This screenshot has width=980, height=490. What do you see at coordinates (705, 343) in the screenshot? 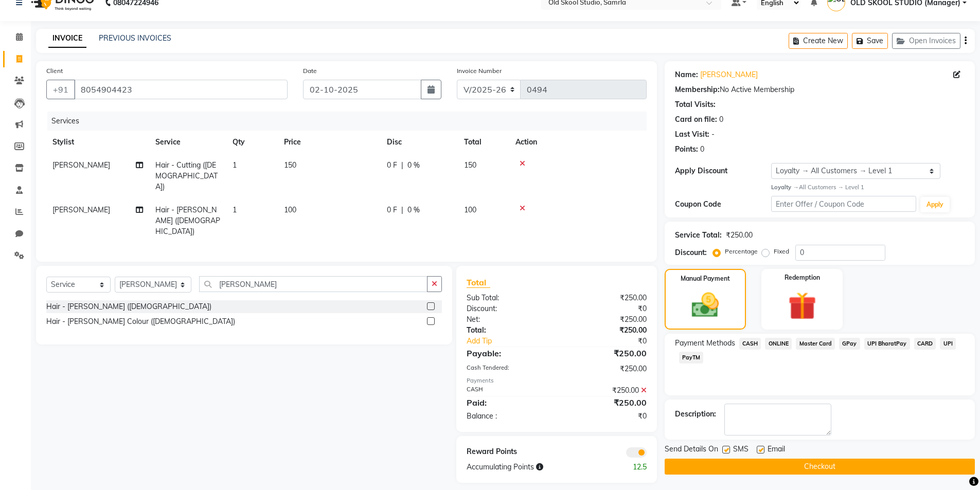
I see `span: Payment Methods` at bounding box center [705, 343].